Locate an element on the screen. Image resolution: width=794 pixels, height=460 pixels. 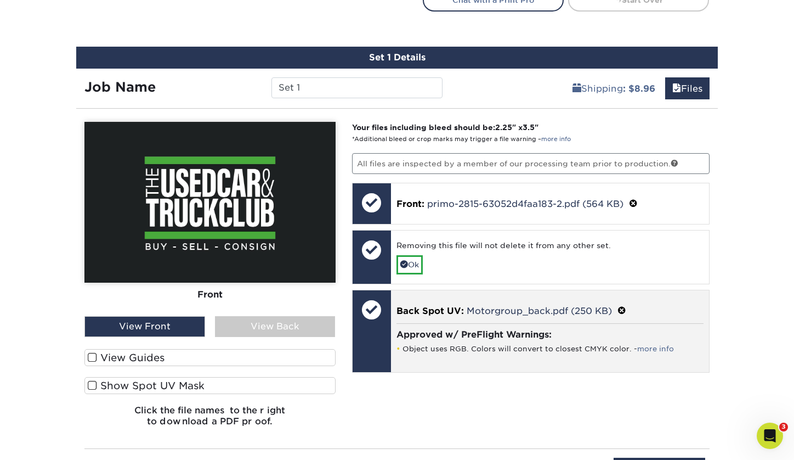
div: View Back is located at coordinates (275, 326).